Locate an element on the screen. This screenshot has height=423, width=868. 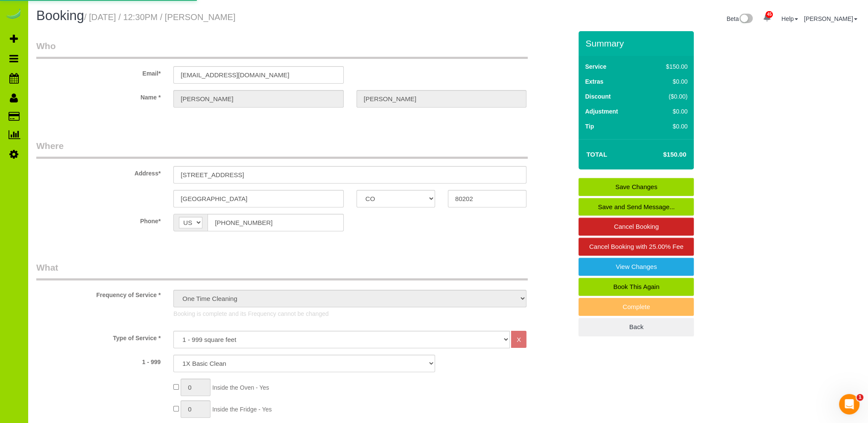
label: Extras is located at coordinates (594, 82).